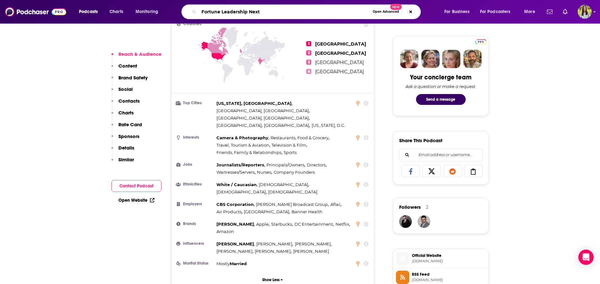 This screenshot has width=600, height=284. I want to click on a: Share on X/Twitter, so click(432, 171).